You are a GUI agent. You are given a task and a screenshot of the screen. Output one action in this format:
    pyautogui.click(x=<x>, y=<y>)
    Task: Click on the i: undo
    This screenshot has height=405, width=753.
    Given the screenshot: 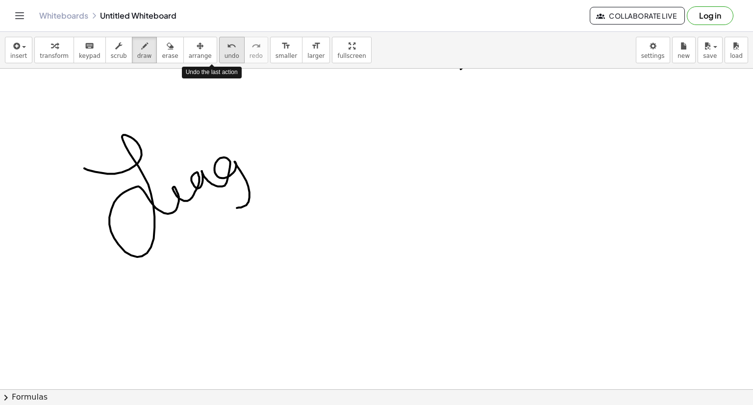 What is the action you would take?
    pyautogui.click(x=232, y=46)
    